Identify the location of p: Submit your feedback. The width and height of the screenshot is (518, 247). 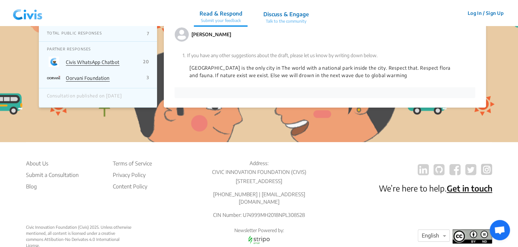
(221, 21).